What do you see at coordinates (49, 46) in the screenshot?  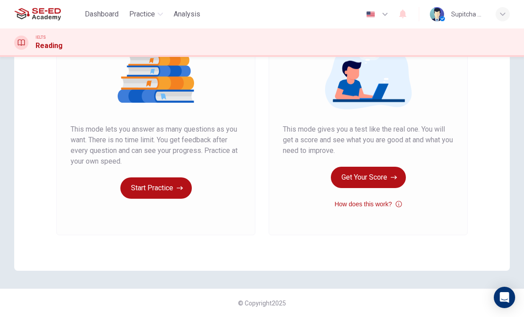 I see `h1: Reading` at bounding box center [49, 46].